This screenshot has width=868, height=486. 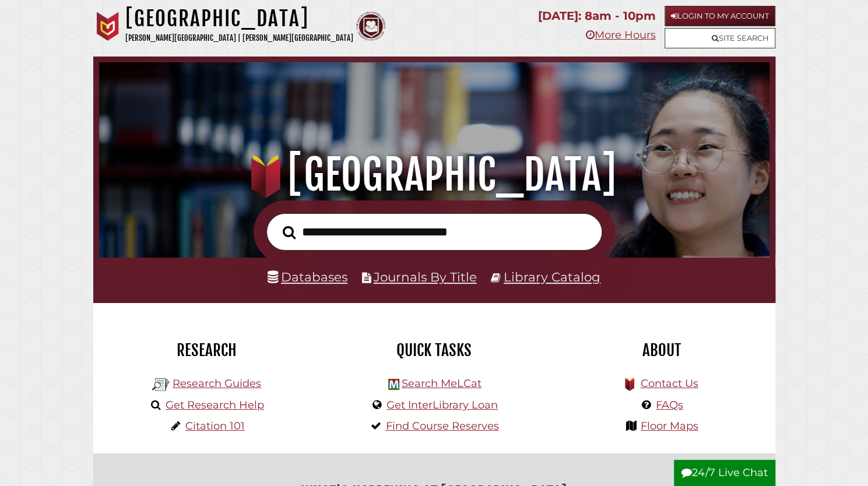 I want to click on a: Citation 101, so click(x=215, y=426).